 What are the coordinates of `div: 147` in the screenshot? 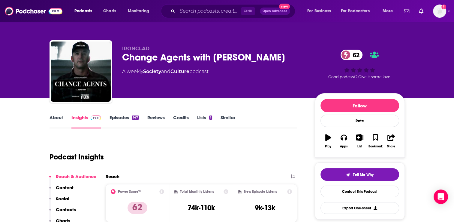 It's located at (135, 117).